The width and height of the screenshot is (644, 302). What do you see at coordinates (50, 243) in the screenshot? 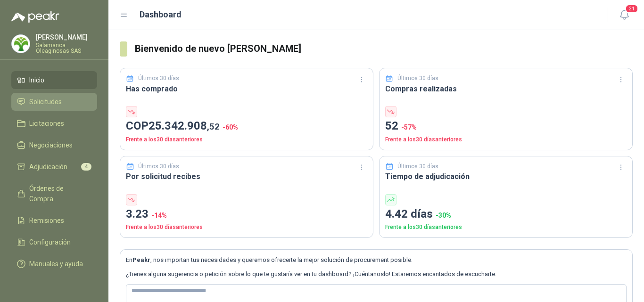
I see `span: Configuración` at bounding box center [50, 243].